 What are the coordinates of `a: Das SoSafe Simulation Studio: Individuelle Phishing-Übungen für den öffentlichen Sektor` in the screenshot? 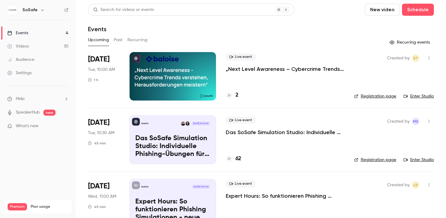 It's located at (285, 133).